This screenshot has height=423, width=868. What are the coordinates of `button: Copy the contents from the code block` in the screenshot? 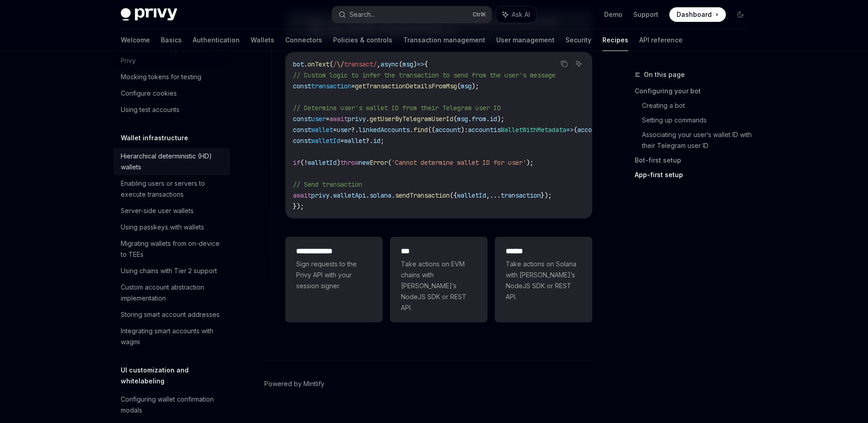 It's located at (564, 64).